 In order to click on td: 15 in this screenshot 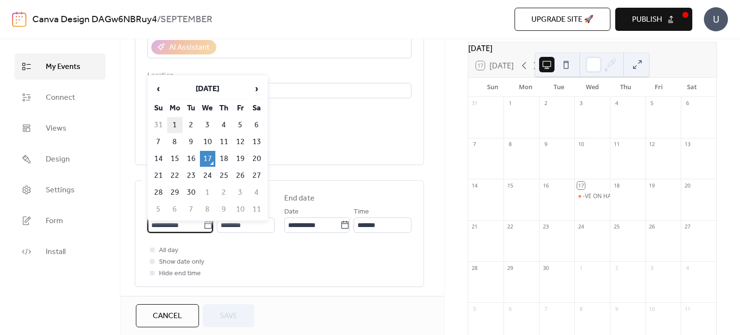, I will do `click(175, 158)`.